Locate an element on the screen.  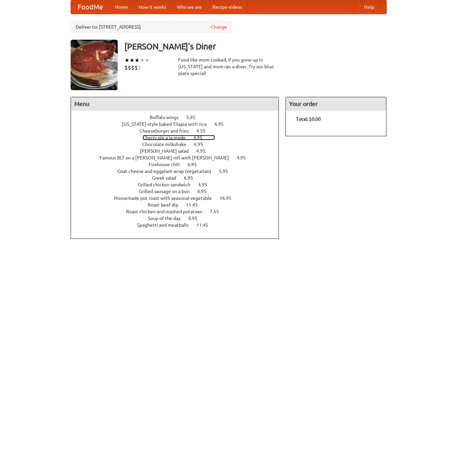
a: Greek salad 6.95 is located at coordinates (179, 178).